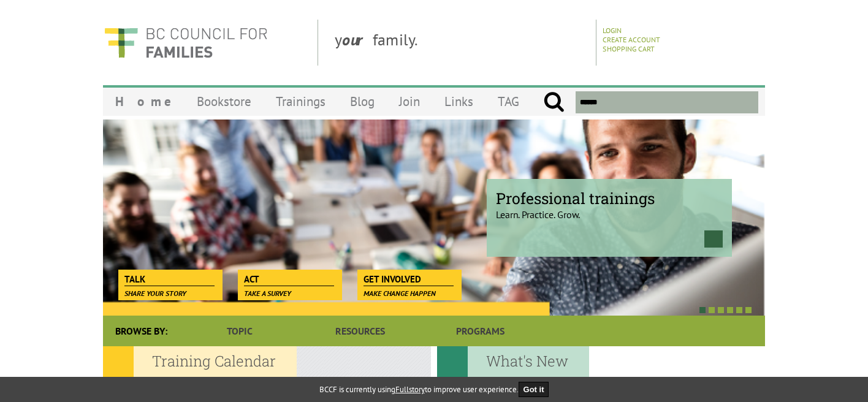 Image resolution: width=868 pixels, height=402 pixels. Describe the element at coordinates (609, 198) in the screenshot. I see `span: Professional trainings` at that location.